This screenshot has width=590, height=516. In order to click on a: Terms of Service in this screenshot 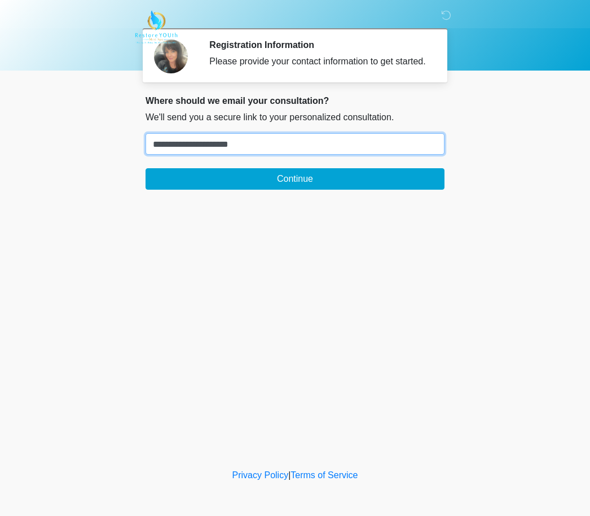, I will do `click(324, 474)`.